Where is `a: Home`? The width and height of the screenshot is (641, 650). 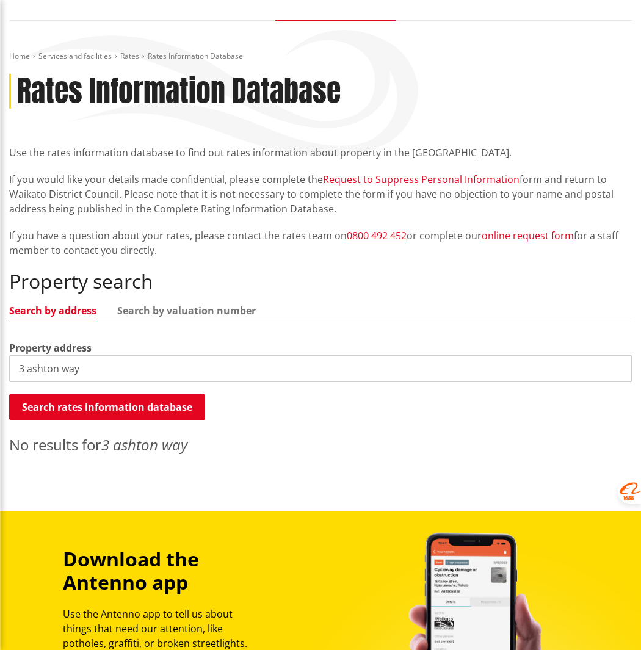 a: Home is located at coordinates (20, 56).